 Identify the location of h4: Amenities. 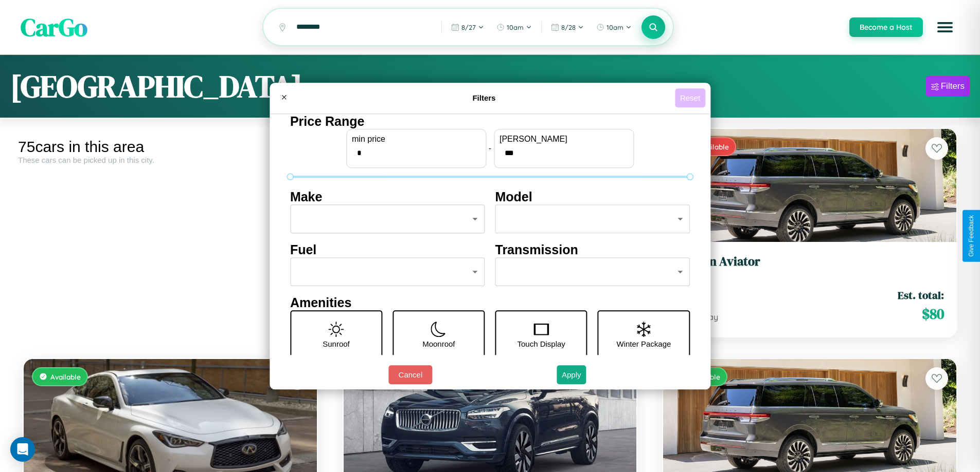
(490, 302).